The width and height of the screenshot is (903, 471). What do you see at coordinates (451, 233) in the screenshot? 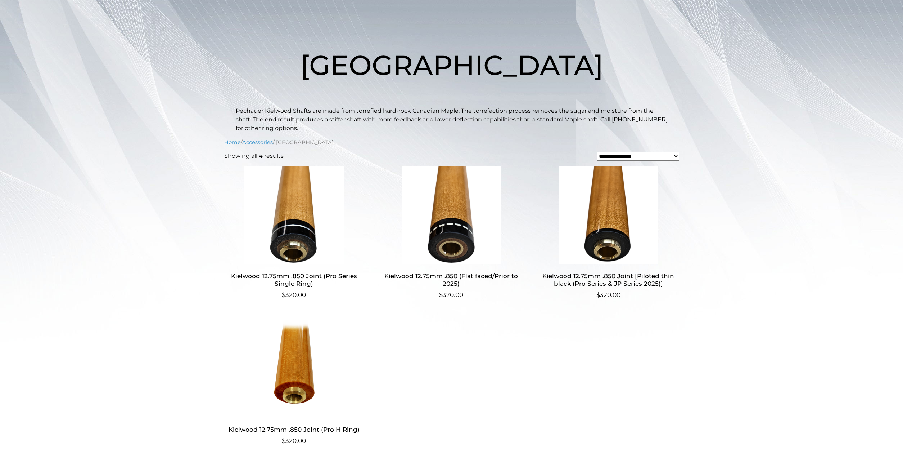
I see `a: Kielwood 12.75mm .850 (Flat faced/Prior to 2025) $320.00` at bounding box center [451, 233].